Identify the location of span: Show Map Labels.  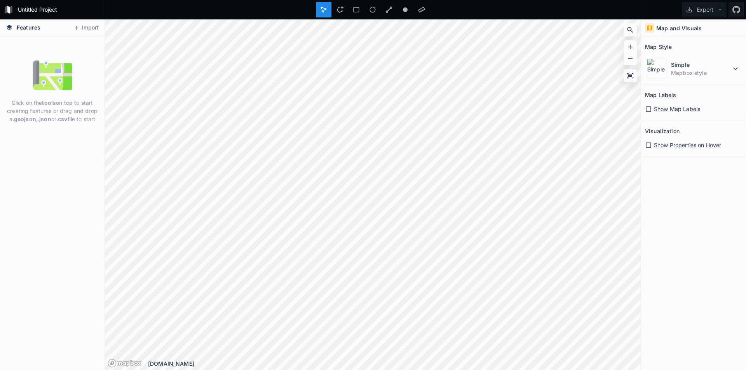
(677, 109).